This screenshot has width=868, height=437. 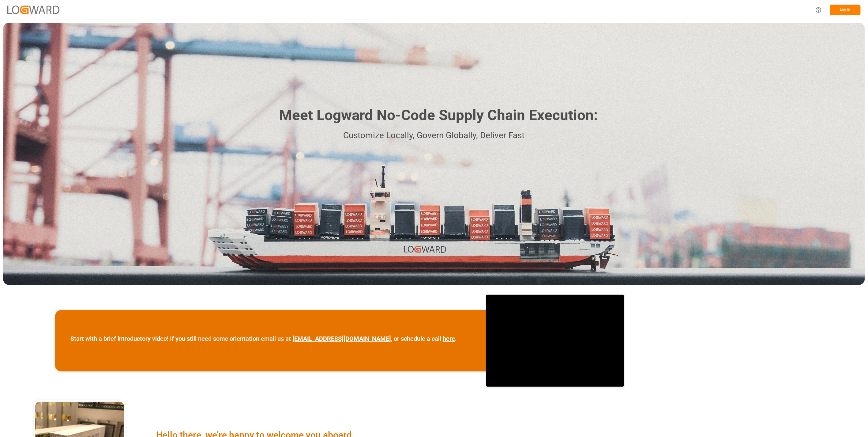 What do you see at coordinates (818, 10) in the screenshot?
I see `button: Help Center` at bounding box center [818, 10].